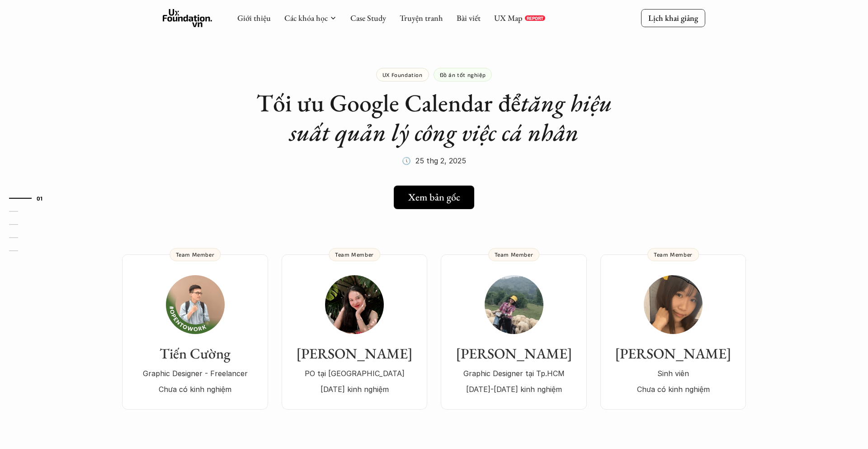 The height and width of the screenshot is (449, 868). Describe the element at coordinates (195, 354) in the screenshot. I see `h3: Tiến Cường` at that location.